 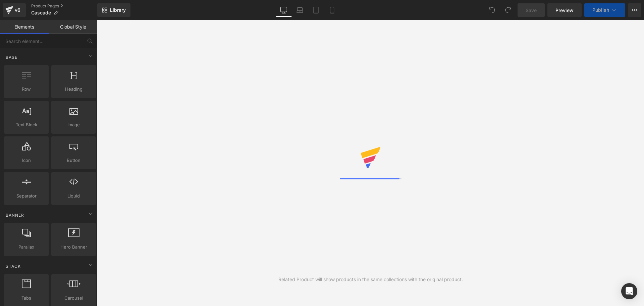 What do you see at coordinates (26, 247) in the screenshot?
I see `span: Parallax` at bounding box center [26, 247].